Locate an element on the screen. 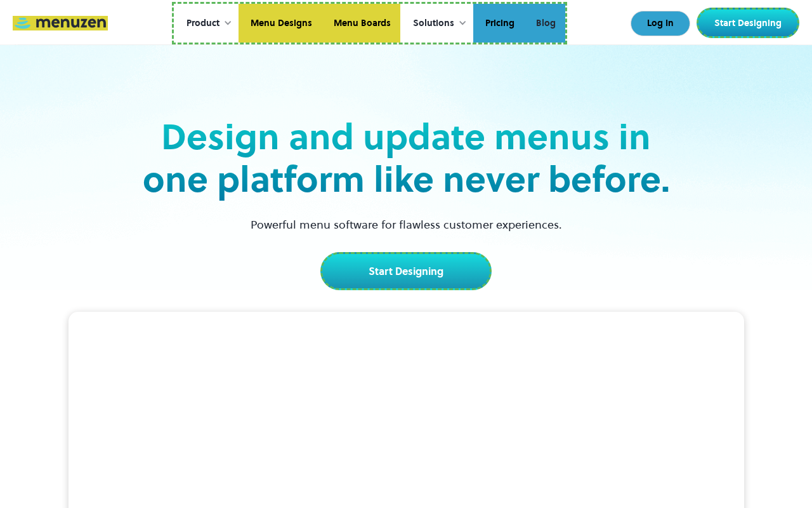 The image size is (812, 508). a: Blog is located at coordinates (544, 23).